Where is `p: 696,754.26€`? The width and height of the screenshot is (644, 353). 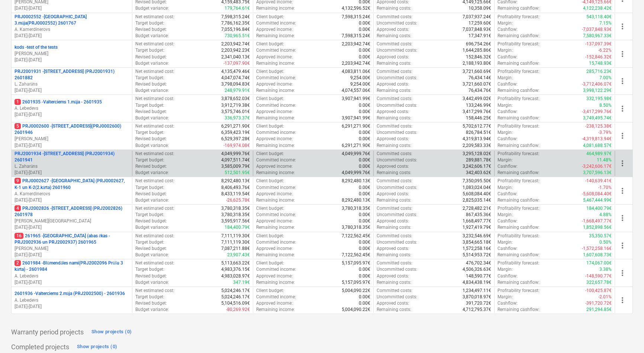
p: 696,754.26€ is located at coordinates (479, 44).